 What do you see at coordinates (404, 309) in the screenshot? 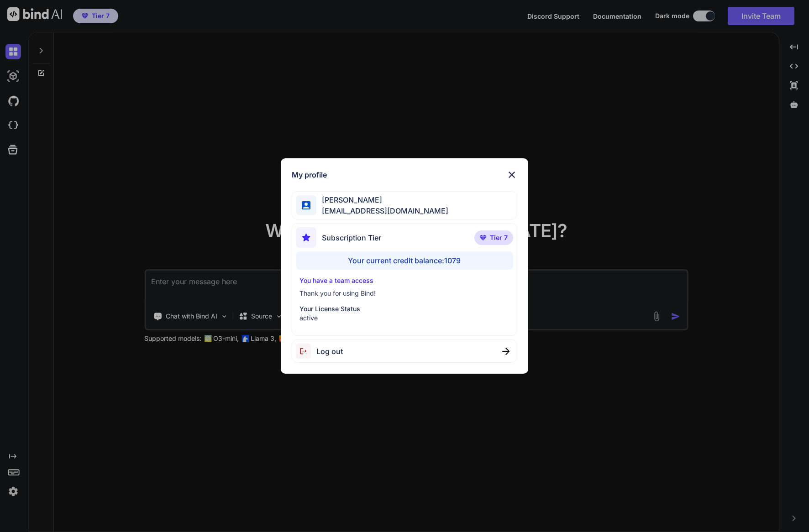
I see `p: Your License Status` at bounding box center [404, 309].